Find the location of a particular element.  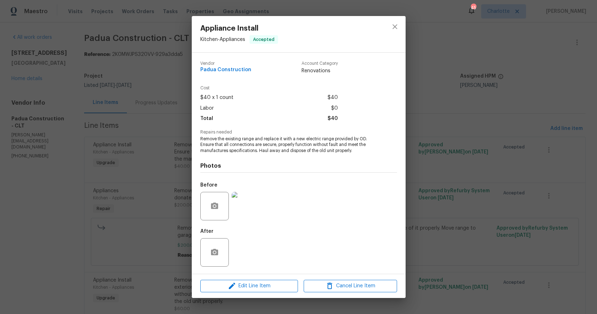

h4: Photos is located at coordinates (299, 166).